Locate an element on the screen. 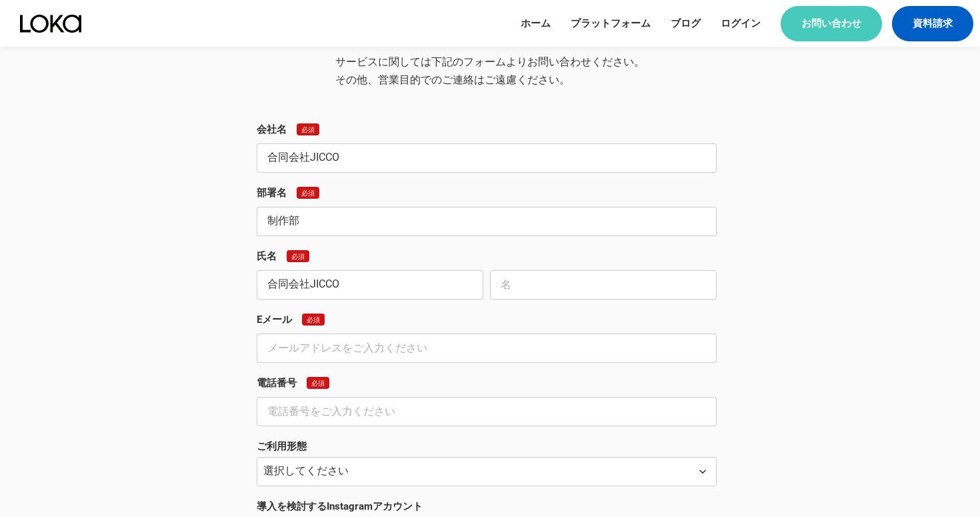  p: 導入を検討するInstagramアカウント is located at coordinates (340, 506).